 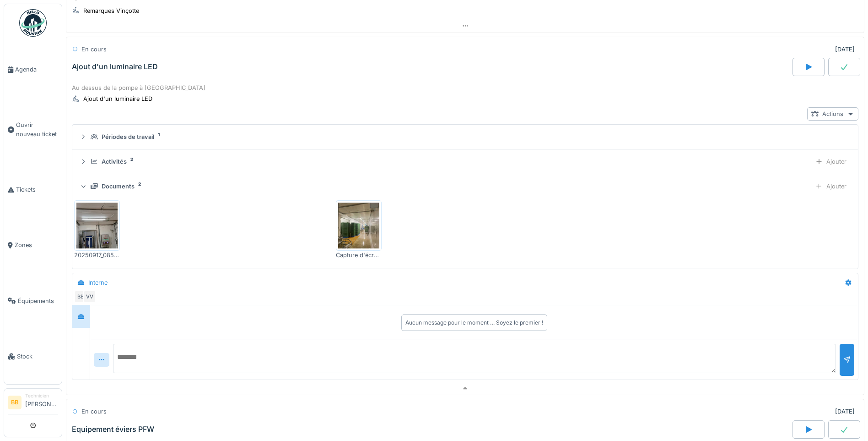 What do you see at coordinates (38, 300) in the screenshot?
I see `span: Équipements` at bounding box center [38, 300].